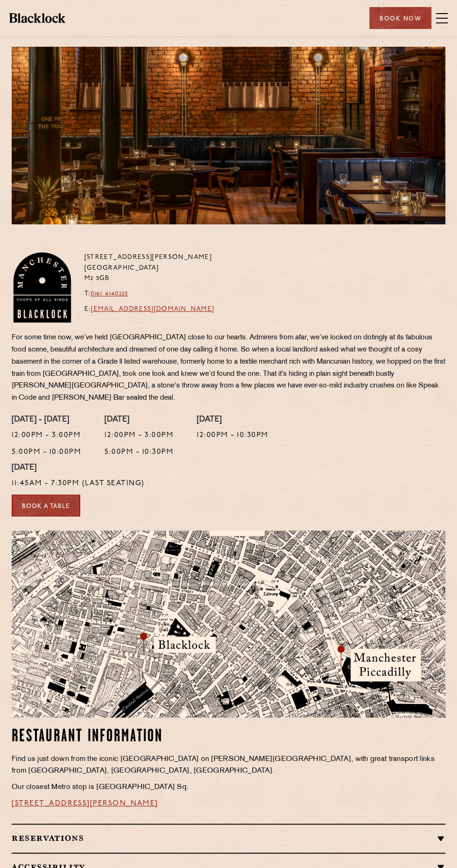 The height and width of the screenshot is (868, 457). I want to click on p: 5:00pm - 10:30pm, so click(139, 452).